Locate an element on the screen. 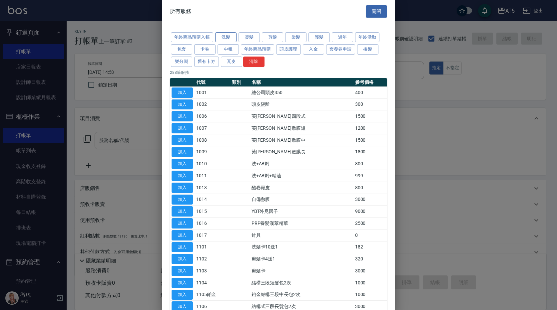  td: 999 is located at coordinates (370, 176).